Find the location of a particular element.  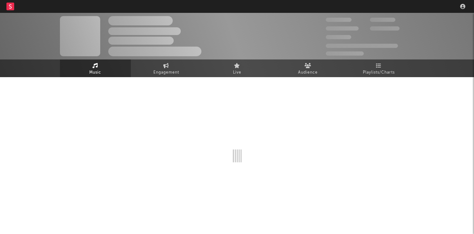

a: Live is located at coordinates (237, 68).